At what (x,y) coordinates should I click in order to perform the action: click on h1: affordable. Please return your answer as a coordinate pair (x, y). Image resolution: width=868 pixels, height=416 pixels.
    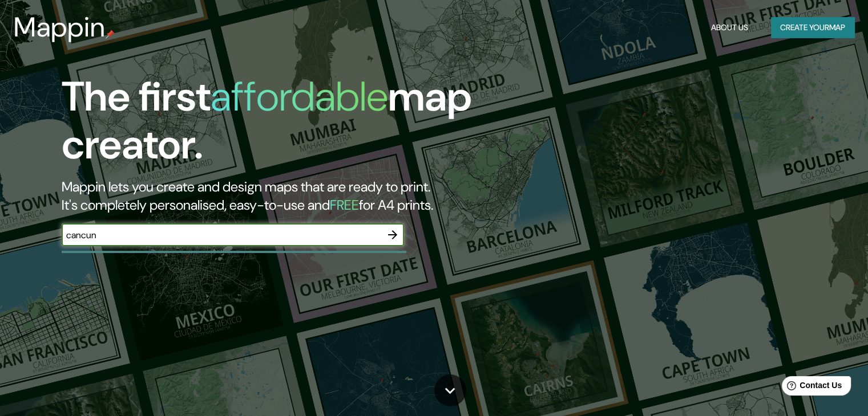
    Looking at the image, I should click on (299, 97).